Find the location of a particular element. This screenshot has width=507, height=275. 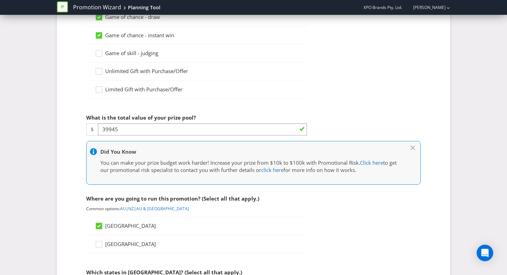

div: Where are you going to run this promotion? (Select all that apply.) is located at coordinates (197, 199).